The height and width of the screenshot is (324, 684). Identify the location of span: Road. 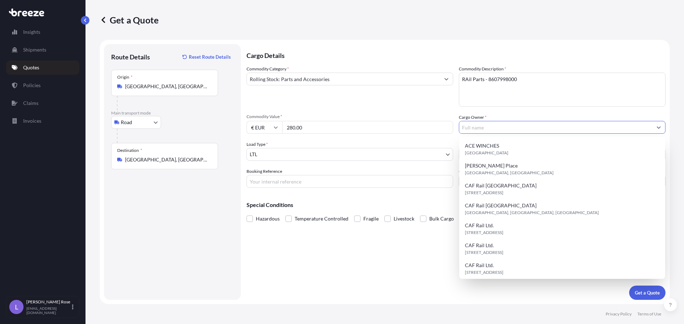
(126, 122).